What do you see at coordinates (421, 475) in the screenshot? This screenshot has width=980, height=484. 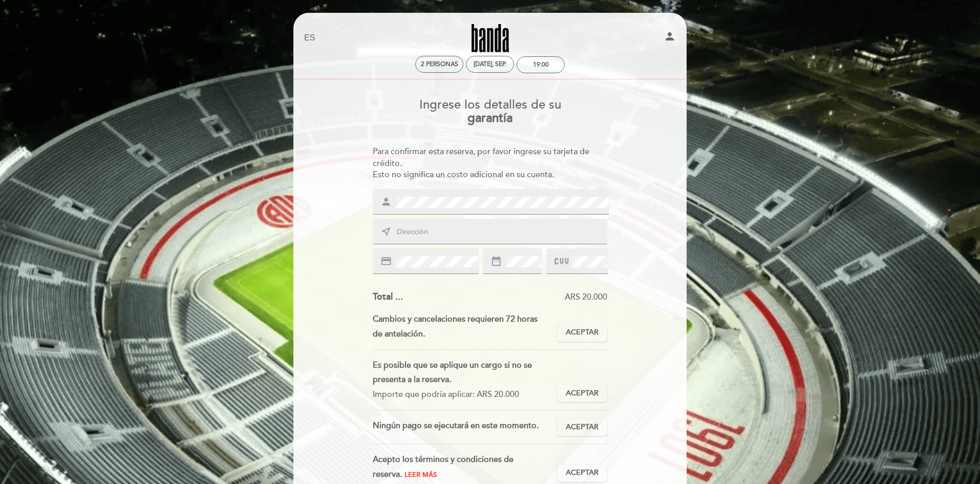 I see `span: Leer más` at bounding box center [421, 475].